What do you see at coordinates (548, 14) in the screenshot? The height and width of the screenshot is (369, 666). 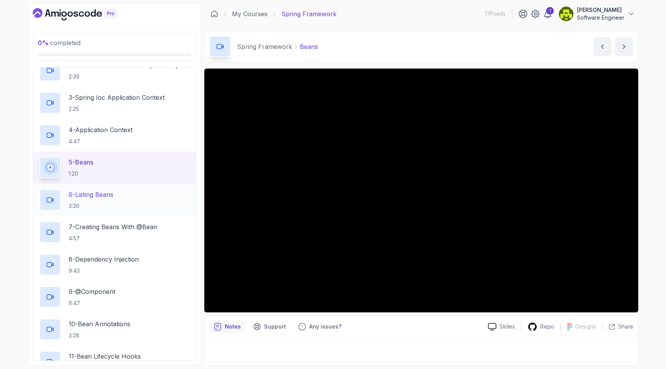 I see `a: 1` at bounding box center [548, 14].